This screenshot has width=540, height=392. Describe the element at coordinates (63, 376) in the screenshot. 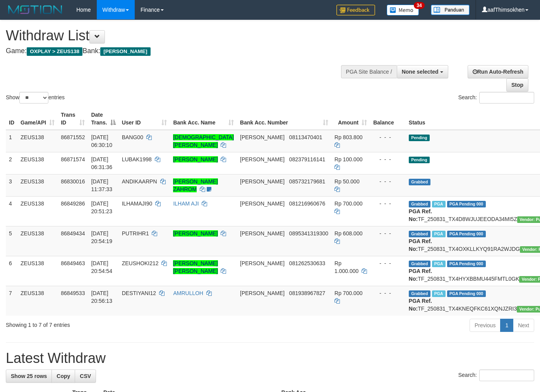

I see `span: Copy` at that location.